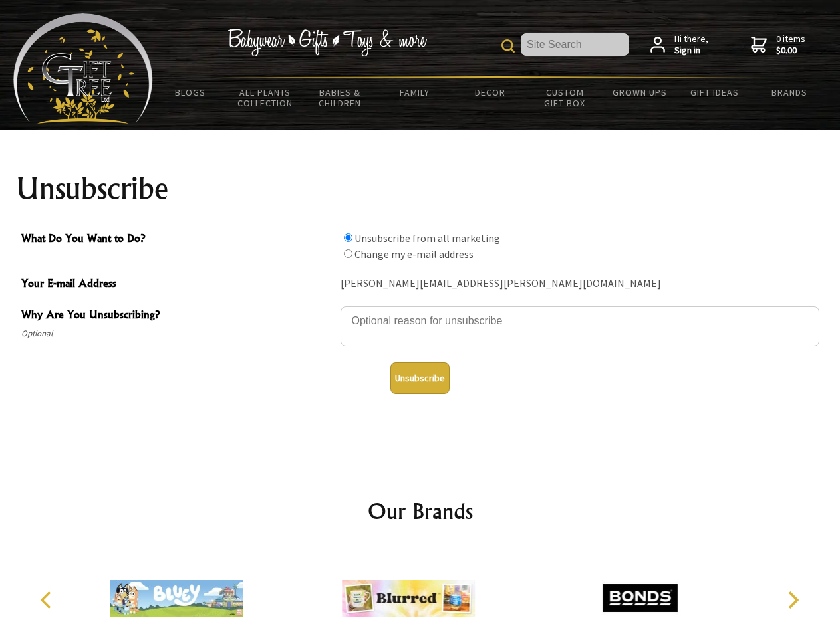 Image resolution: width=840 pixels, height=638 pixels. What do you see at coordinates (489, 92) in the screenshot?
I see `a: Decor` at bounding box center [489, 92].